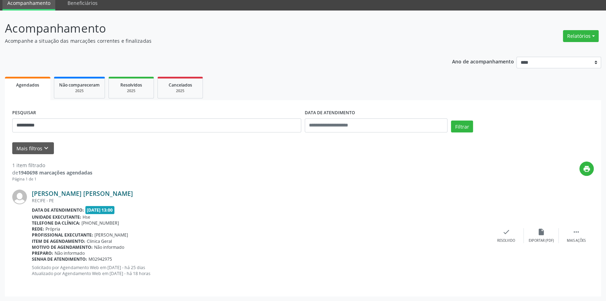 This screenshot has width=606, height=301. What do you see at coordinates (131, 85) in the screenshot?
I see `span: Resolvidos` at bounding box center [131, 85].